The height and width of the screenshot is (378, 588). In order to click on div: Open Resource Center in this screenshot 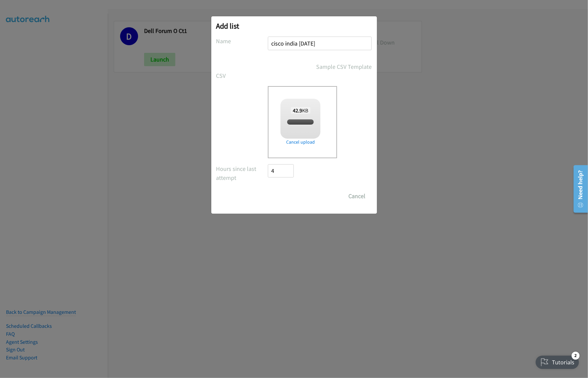, I will do `click(12, 26)`.